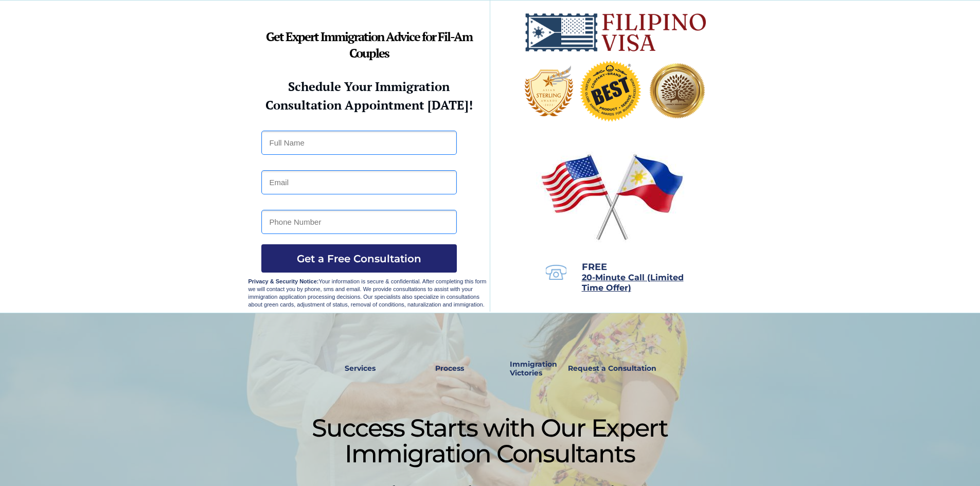  Describe the element at coordinates (450, 369) in the screenshot. I see `a: Process` at that location.